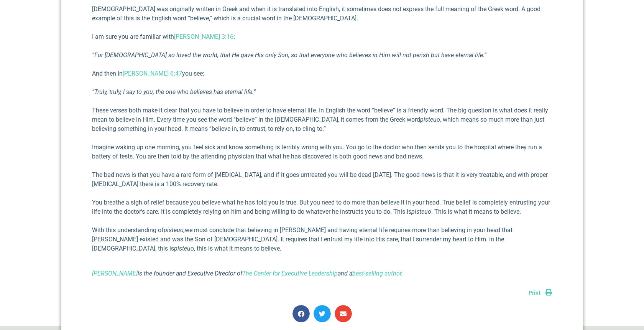 Image resolution: width=644 pixels, height=330 pixels. I want to click on em: pisteuo,, so click(174, 230).